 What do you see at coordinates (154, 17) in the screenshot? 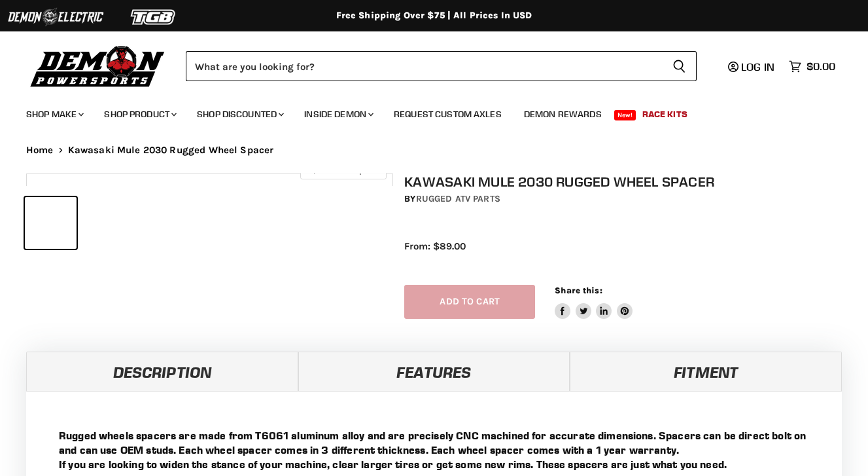
I see `img: TGB Logo 2` at bounding box center [154, 17].